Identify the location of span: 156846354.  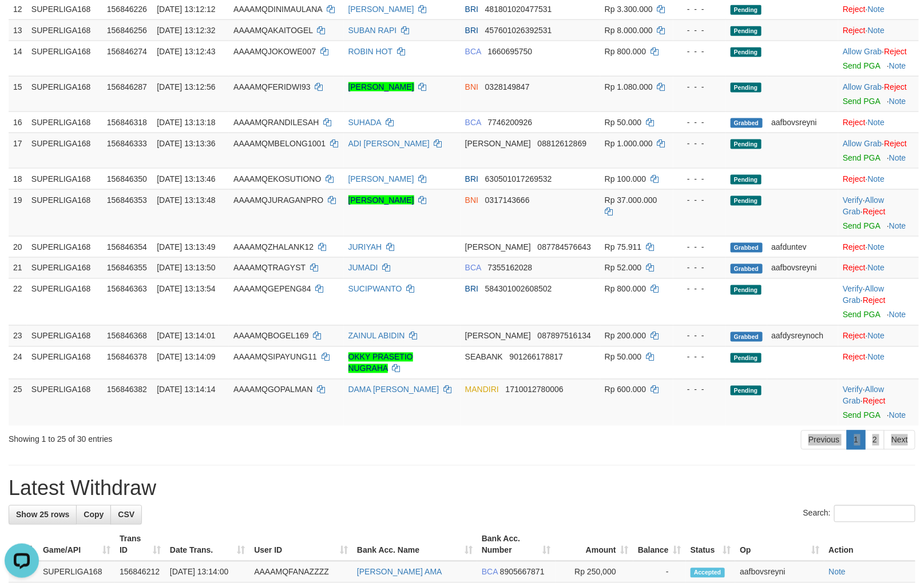
(127, 247).